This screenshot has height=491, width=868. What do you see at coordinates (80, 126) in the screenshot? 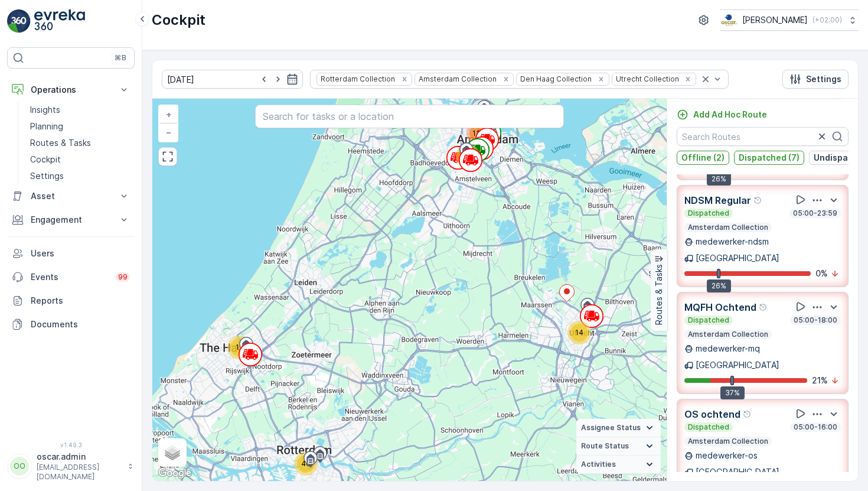
I see `a: Planning` at bounding box center [80, 126].